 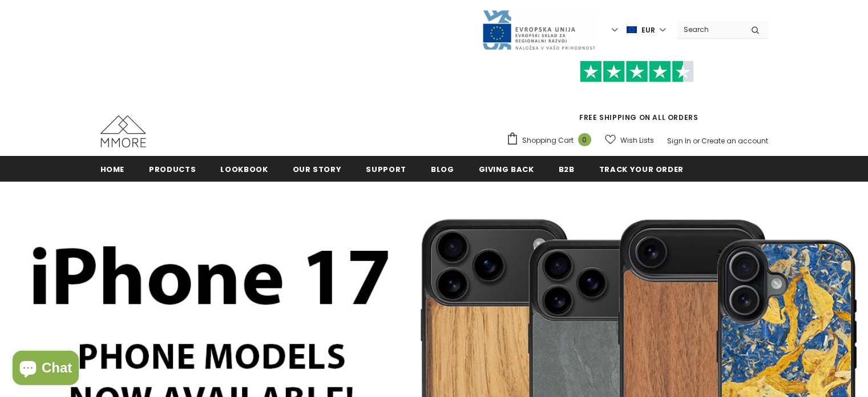 I want to click on img: Javni Razpis, so click(x=538, y=30).